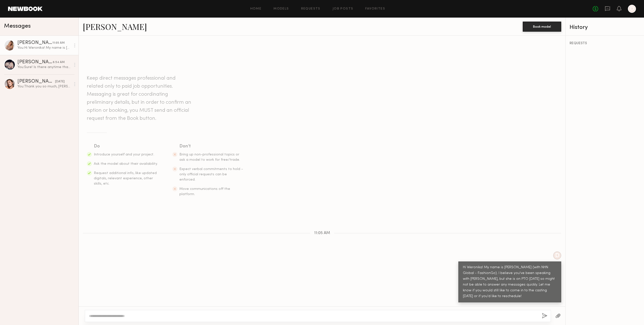 The image size is (644, 325). Describe the element at coordinates (542, 26) in the screenshot. I see `a: Book model` at that location.